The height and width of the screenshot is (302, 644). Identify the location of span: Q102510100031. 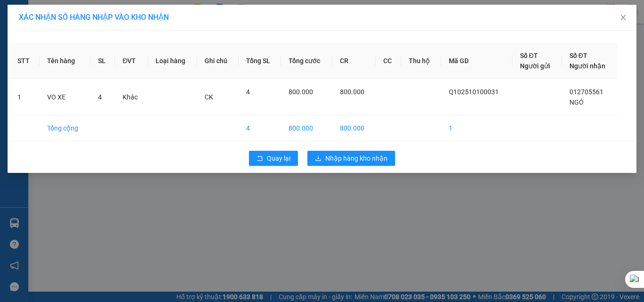
(474, 91).